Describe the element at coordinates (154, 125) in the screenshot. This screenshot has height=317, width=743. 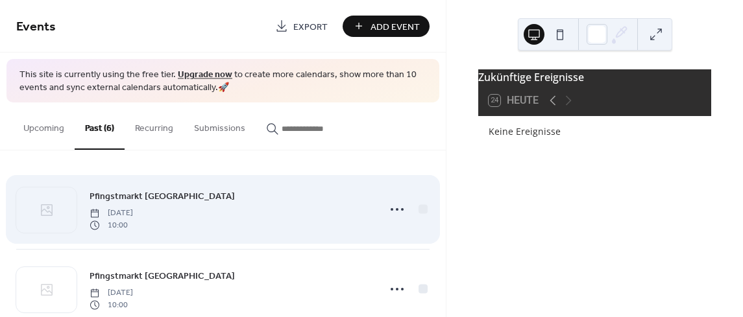
I see `button: Recurring` at that location.